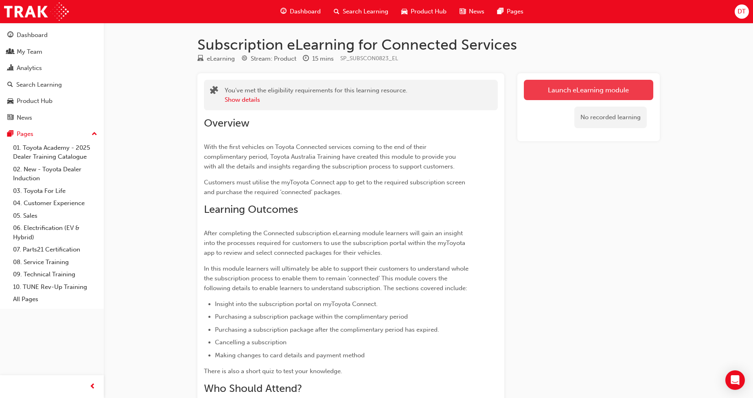 Image resolution: width=753 pixels, height=398 pixels. What do you see at coordinates (55, 191) in the screenshot?
I see `a: 03. Toyota For Life` at bounding box center [55, 191].